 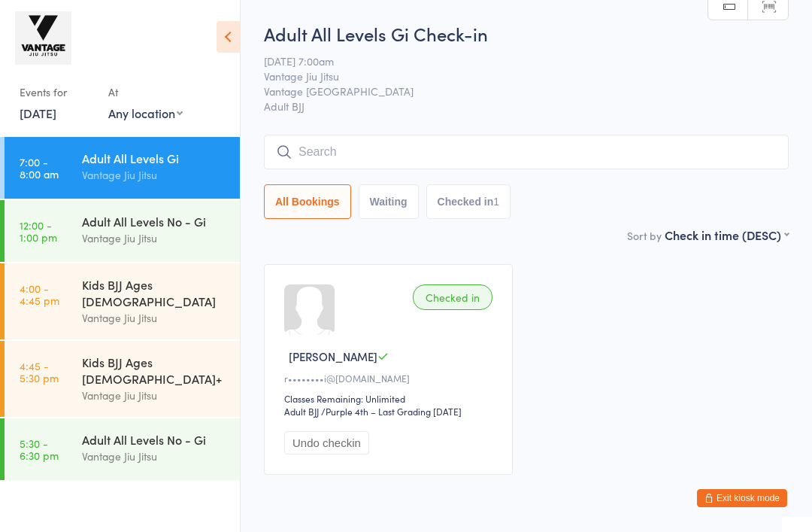 What do you see at coordinates (644, 235) in the screenshot?
I see `label: Sort by` at bounding box center [644, 235].